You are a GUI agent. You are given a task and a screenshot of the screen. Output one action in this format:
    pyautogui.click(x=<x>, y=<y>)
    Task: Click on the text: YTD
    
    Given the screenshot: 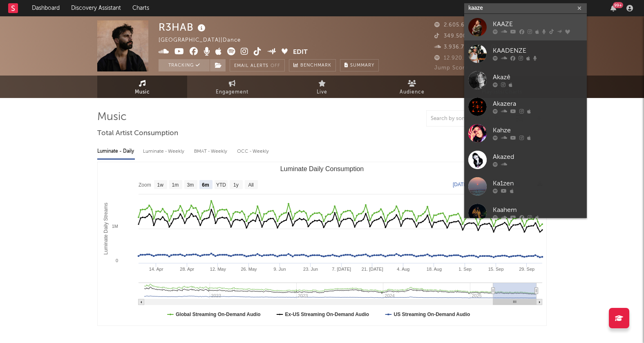 What is the action you would take?
    pyautogui.click(x=221, y=185)
    